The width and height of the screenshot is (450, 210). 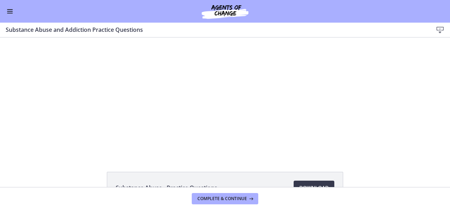 What do you see at coordinates (314, 188) in the screenshot?
I see `a: Download` at bounding box center [314, 188].